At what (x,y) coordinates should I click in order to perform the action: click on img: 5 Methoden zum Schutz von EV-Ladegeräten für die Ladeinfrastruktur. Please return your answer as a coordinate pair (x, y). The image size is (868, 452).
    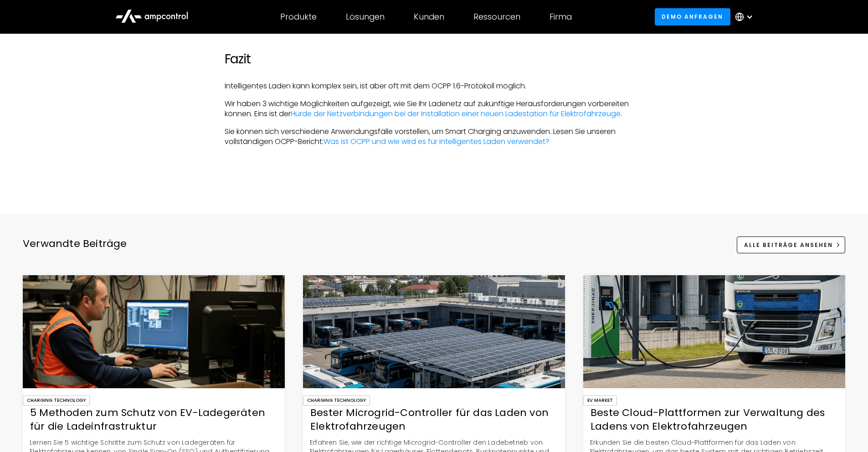
    Looking at the image, I should click on (153, 332).